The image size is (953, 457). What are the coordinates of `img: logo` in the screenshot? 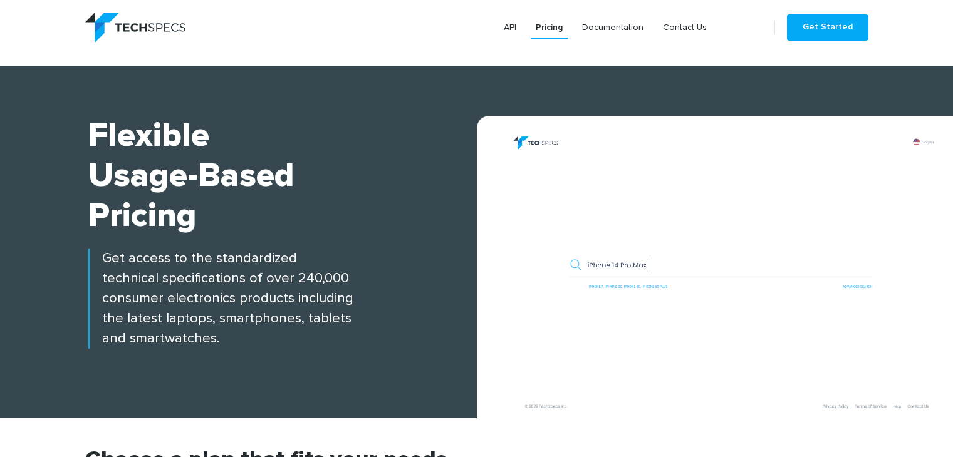 It's located at (135, 28).